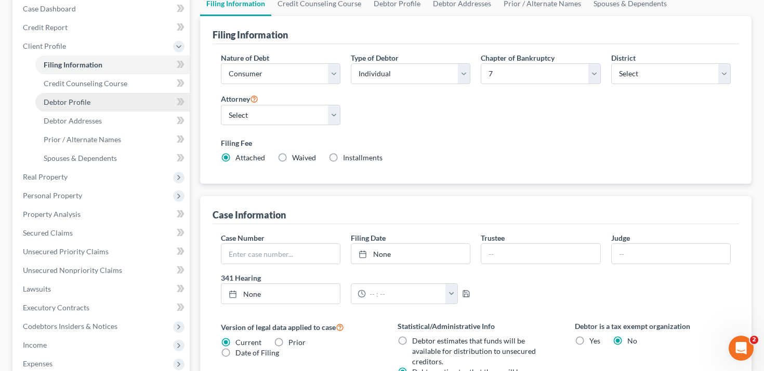 The height and width of the screenshot is (371, 764). I want to click on label: 341 Hearing, so click(345, 278).